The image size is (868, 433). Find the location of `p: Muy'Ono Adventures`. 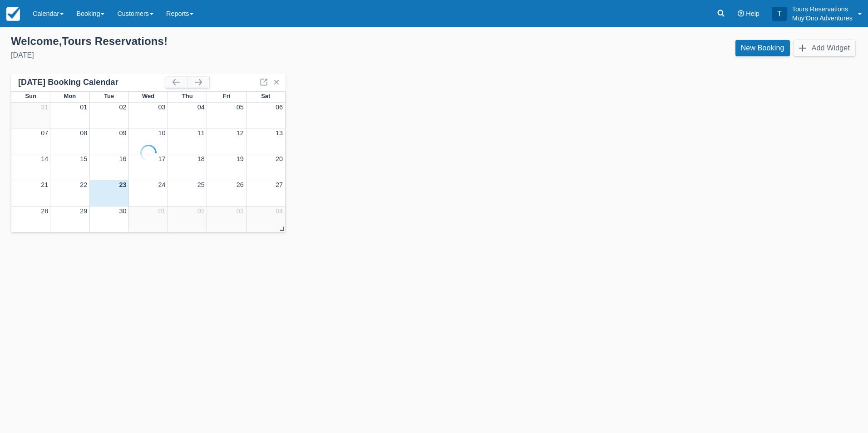

p: Muy'Ono Adventures is located at coordinates (822, 19).